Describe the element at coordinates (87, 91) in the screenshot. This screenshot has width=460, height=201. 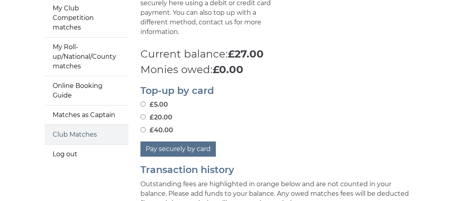
I see `a: Online Booking Guide` at that location.